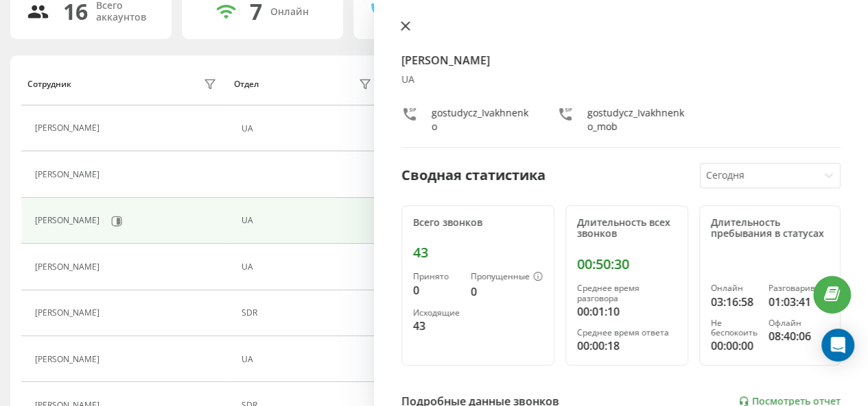 Image resolution: width=868 pixels, height=406 pixels. I want to click on div: Разговаривает, so click(798, 289).